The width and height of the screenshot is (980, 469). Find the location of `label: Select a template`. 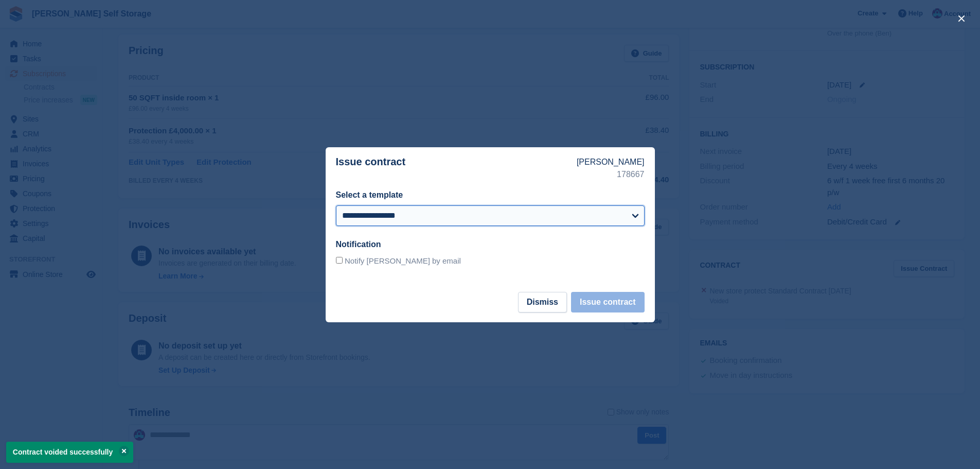

label: Select a template is located at coordinates (370, 195).